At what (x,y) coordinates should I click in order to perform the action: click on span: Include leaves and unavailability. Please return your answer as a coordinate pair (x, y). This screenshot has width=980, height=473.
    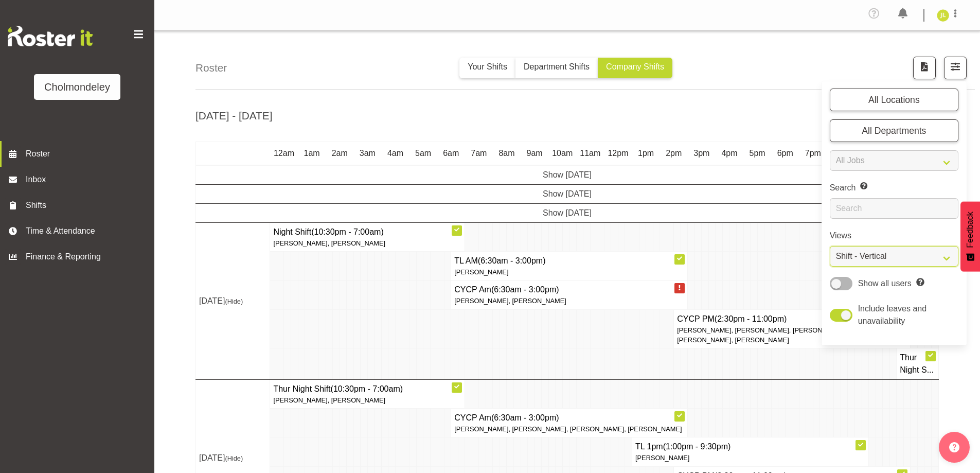
    Looking at the image, I should click on (892, 314).